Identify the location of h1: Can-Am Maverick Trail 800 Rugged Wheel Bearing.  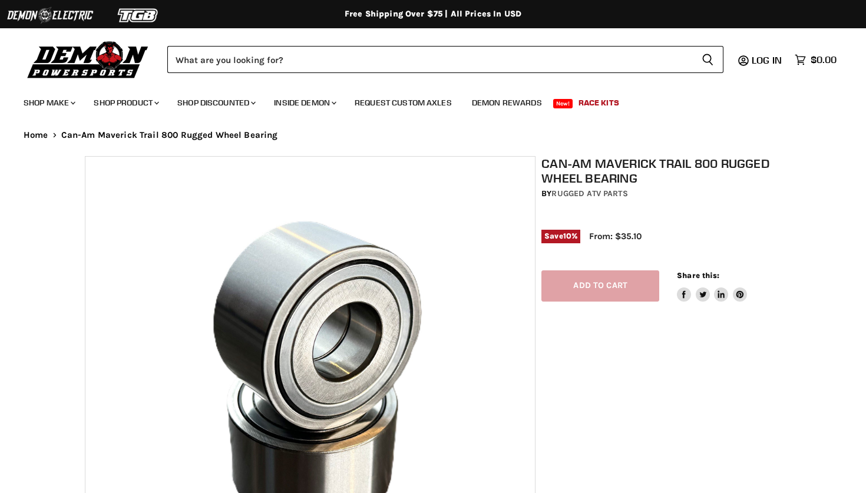
(664, 171).